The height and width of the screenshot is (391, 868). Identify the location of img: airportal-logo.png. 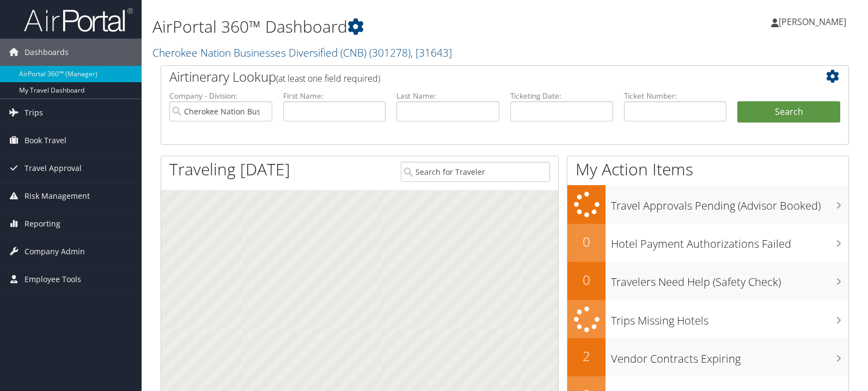
(78, 19).